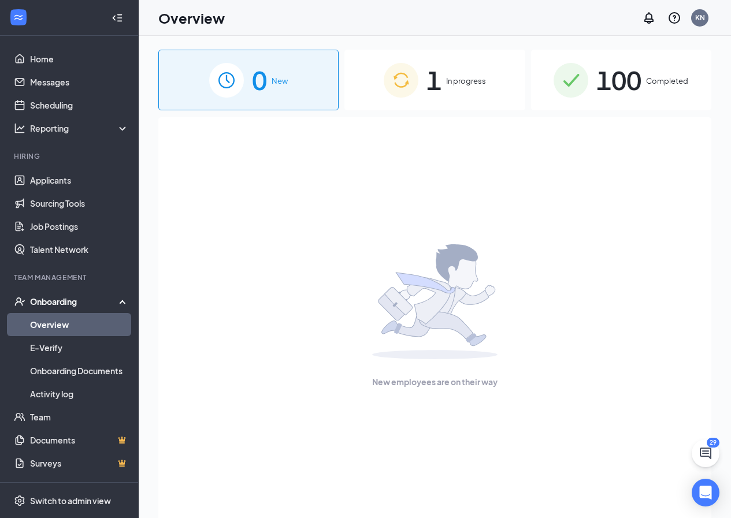 The height and width of the screenshot is (518, 731). What do you see at coordinates (700, 17) in the screenshot?
I see `div: KN` at bounding box center [700, 17].